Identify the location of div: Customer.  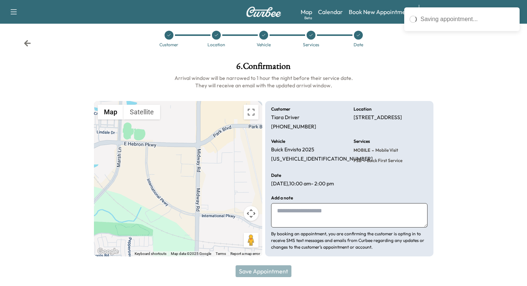
(169, 45).